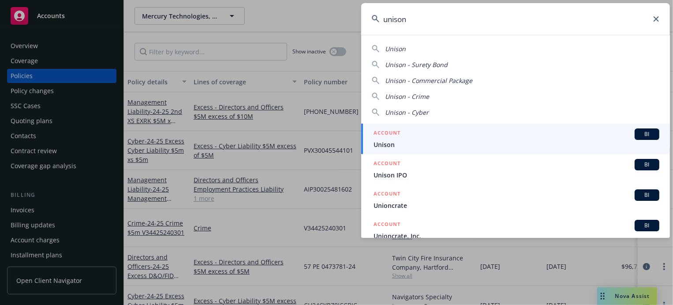  What do you see at coordinates (517, 236) in the screenshot?
I see `span: Unioncrate, Inc.` at bounding box center [517, 236].